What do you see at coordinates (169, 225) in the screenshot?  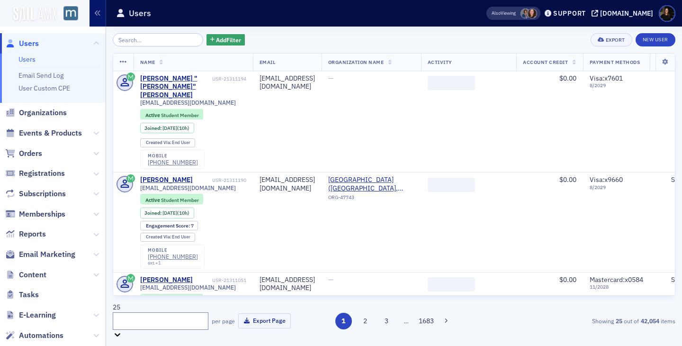 I see `div: 7` at bounding box center [169, 225].